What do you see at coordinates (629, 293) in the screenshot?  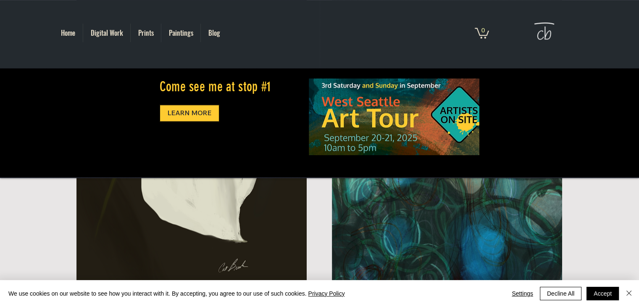 I see `img: Close` at bounding box center [629, 293].